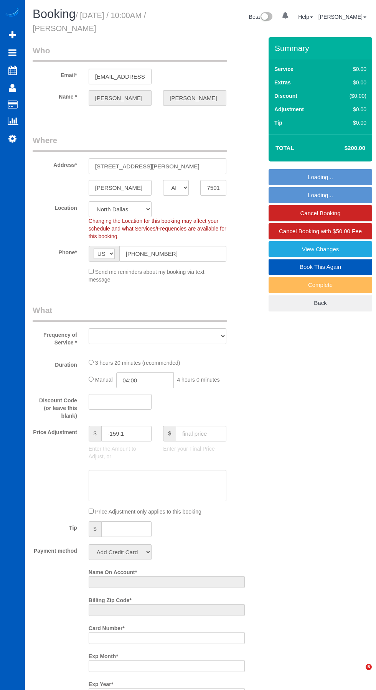 This screenshot has width=376, height=690. What do you see at coordinates (194, 98) in the screenshot?
I see `input: Last Name*` at bounding box center [194, 98].